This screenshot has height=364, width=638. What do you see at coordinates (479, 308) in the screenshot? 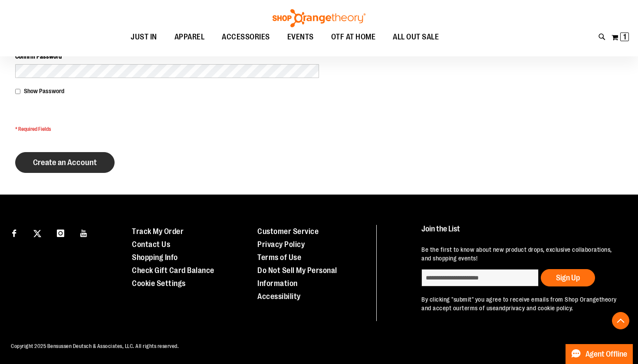
I see `a: terms of use` at bounding box center [479, 308].